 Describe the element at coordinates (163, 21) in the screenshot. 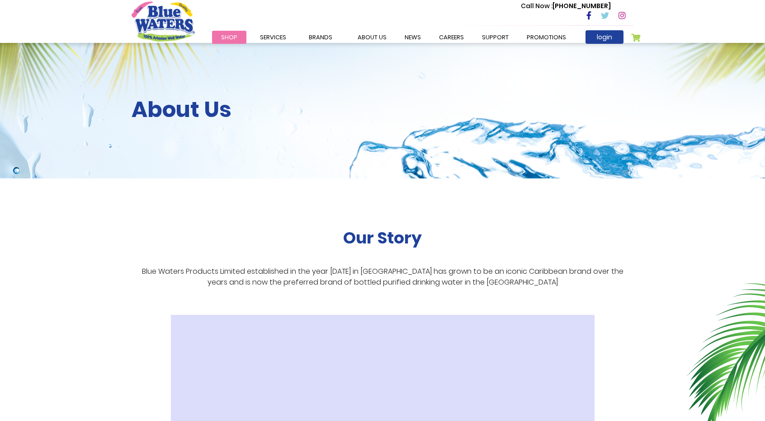

I see `a: store logo` at that location.